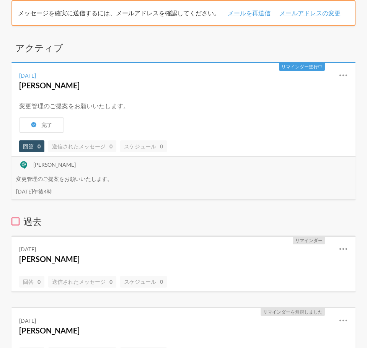  I want to click on font: メッセージを確実に送信するには、メールアドレスを確認してください。, so click(119, 13).